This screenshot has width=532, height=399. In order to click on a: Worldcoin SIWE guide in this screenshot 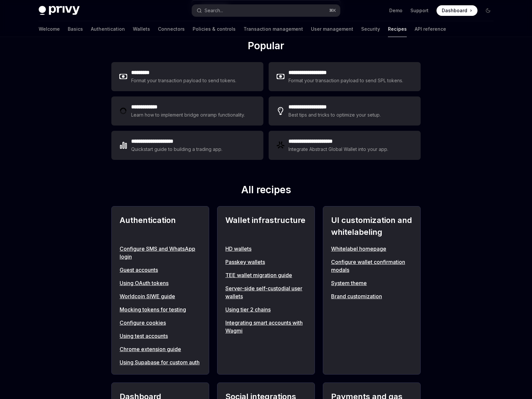, I will do `click(160, 296)`.